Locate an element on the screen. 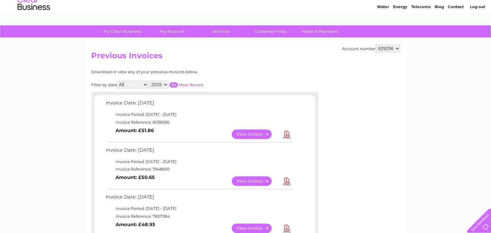 This screenshot has height=233, width=491. a: Services is located at coordinates (221, 31).